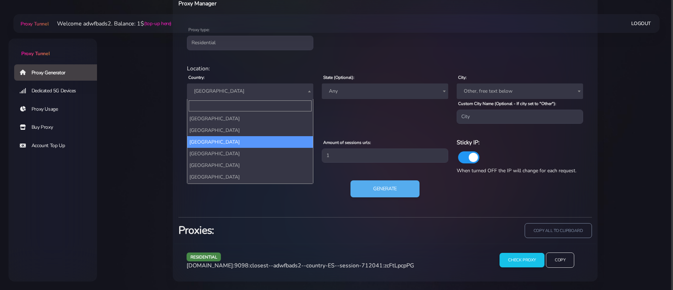 Image resolution: width=673 pixels, height=290 pixels. I want to click on h3: Proxies:, so click(280, 230).